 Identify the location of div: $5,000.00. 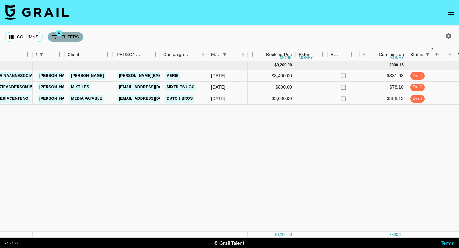
(271, 99).